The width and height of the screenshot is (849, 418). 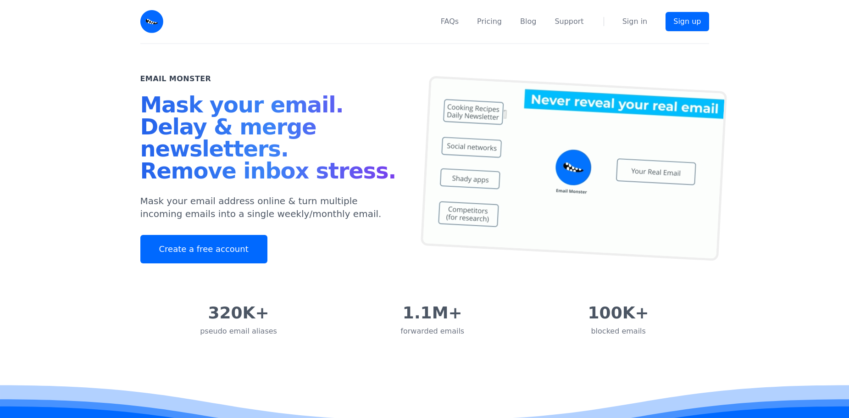 What do you see at coordinates (271, 207) in the screenshot?
I see `p: Mask your email address online & turn multiple incoming emails into a single weekly/monthly email.` at bounding box center [271, 207].